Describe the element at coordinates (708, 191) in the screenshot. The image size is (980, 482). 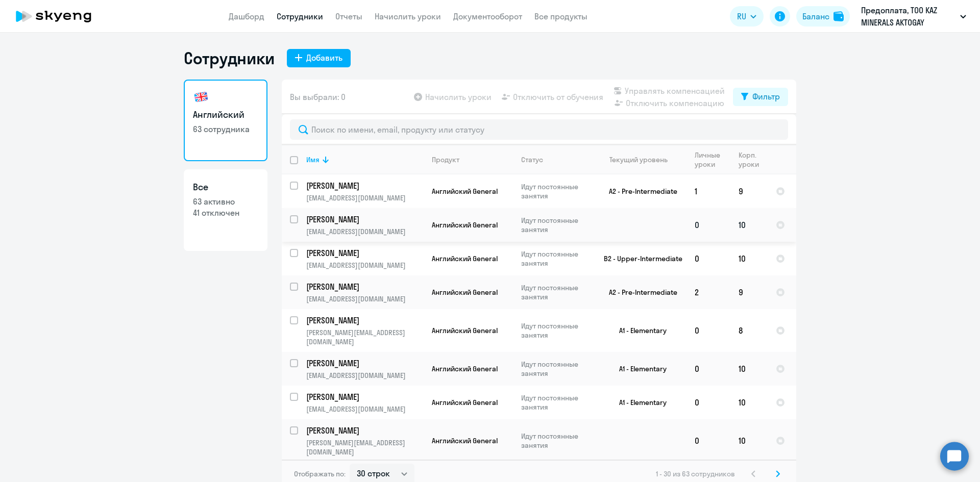
I see `td: 1` at that location.